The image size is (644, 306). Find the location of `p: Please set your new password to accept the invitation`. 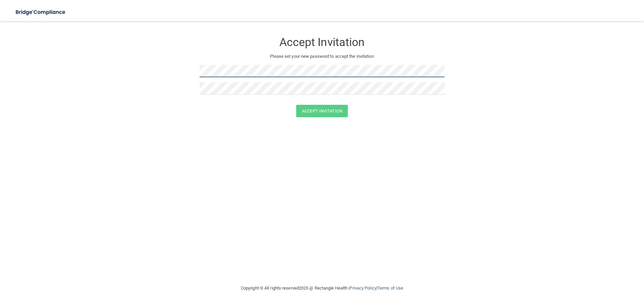

p: Please set your new password to accept the invitation is located at coordinates (322, 57).